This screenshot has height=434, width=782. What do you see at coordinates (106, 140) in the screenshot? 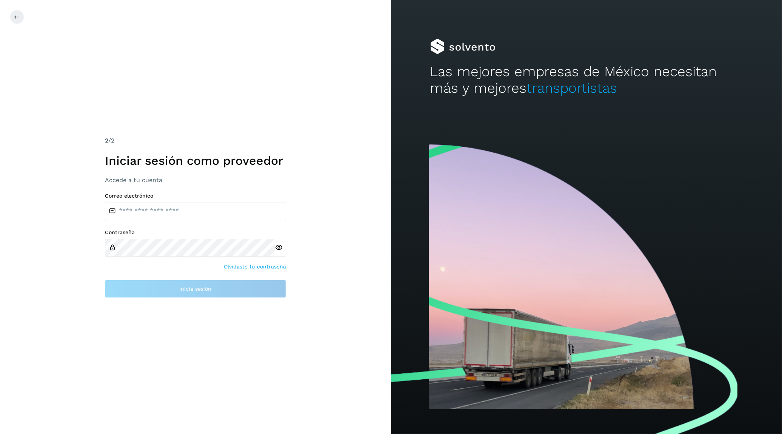
I see `span: 2` at bounding box center [106, 140].